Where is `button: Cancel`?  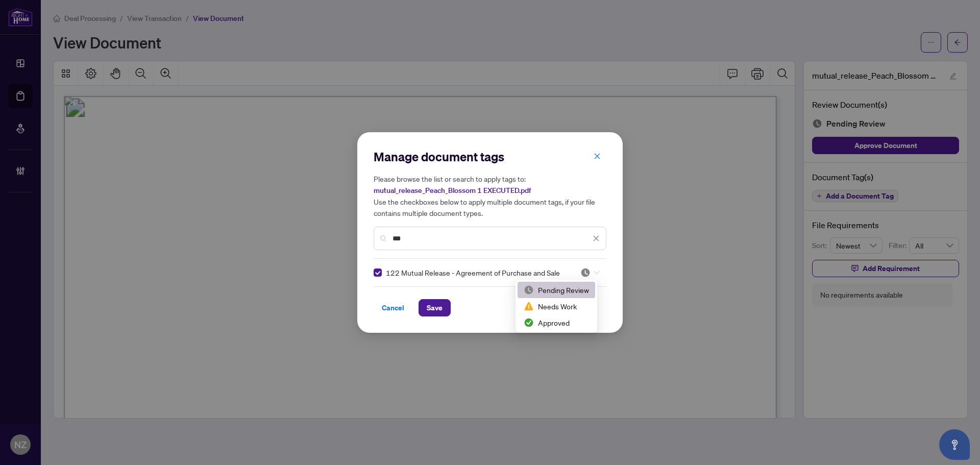 button: Cancel is located at coordinates (393, 308).